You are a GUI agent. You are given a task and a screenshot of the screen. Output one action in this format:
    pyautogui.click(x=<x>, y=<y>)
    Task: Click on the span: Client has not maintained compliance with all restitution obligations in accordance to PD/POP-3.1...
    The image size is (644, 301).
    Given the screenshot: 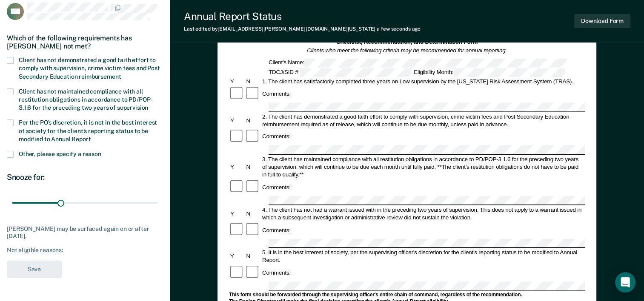 What is the action you would take?
    pyautogui.click(x=86, y=99)
    